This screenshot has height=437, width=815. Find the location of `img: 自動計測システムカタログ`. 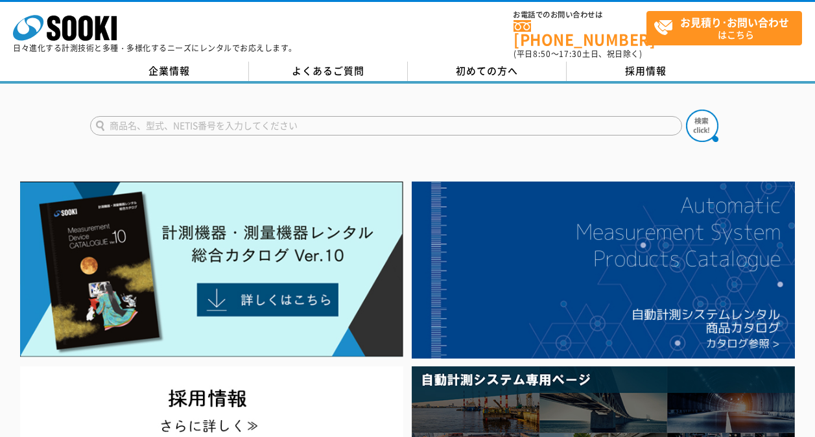

img: 自動計測システムカタログ is located at coordinates (603, 270).